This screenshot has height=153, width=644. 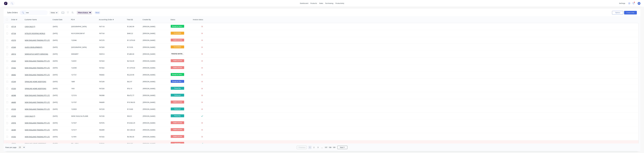 What do you see at coordinates (314, 147) in the screenshot?
I see `a: Page 2` at bounding box center [314, 147].